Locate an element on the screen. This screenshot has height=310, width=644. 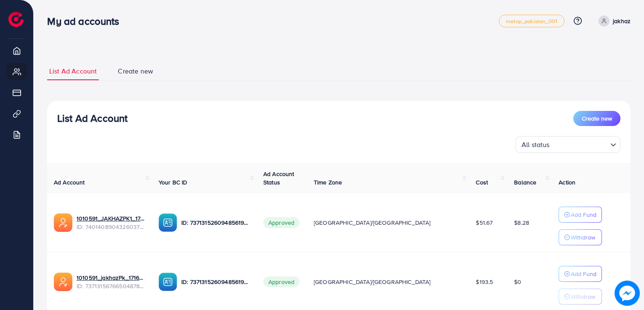
a: jakhaz is located at coordinates (613, 21).